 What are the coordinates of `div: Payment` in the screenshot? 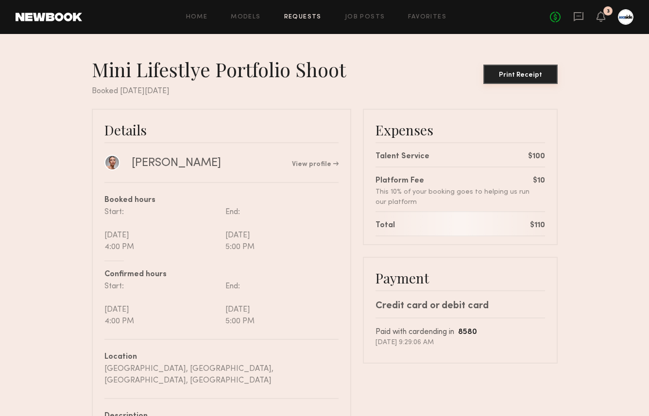 It's located at (460, 278).